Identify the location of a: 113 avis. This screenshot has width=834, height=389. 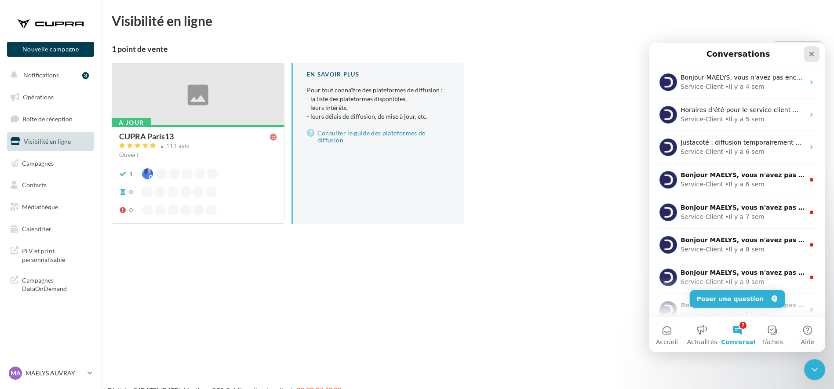
(198, 147).